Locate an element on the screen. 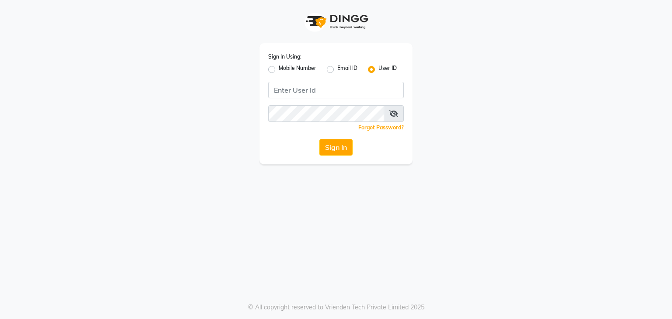 The height and width of the screenshot is (319, 672). label: Mobile Number is located at coordinates (297, 70).